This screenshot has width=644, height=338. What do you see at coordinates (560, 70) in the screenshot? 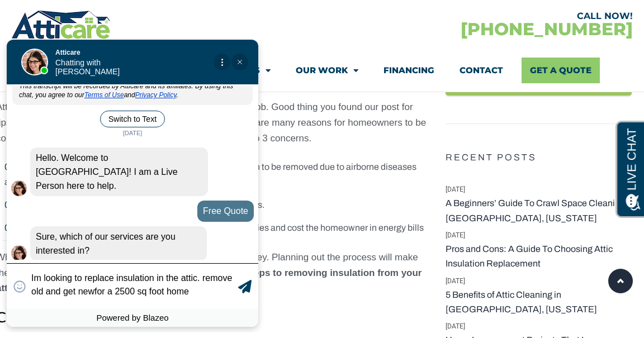
I see `a: Get A Quote` at bounding box center [560, 70].